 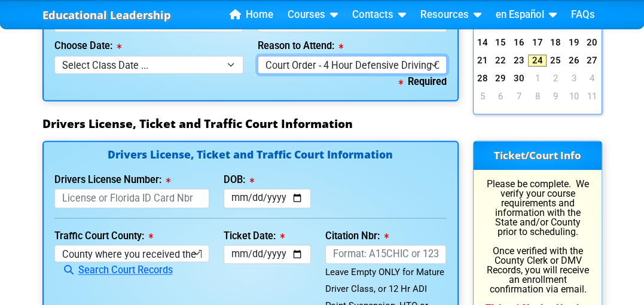 I want to click on a: 16, so click(x=519, y=42).